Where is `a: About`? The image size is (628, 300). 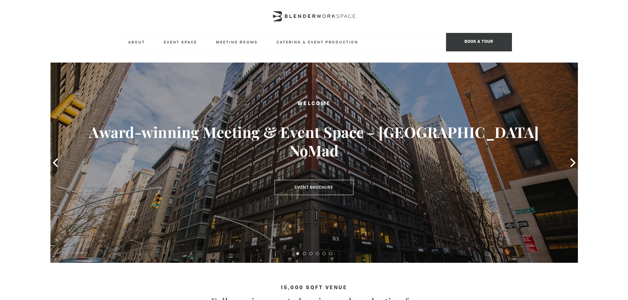 a: About is located at coordinates (136, 42).